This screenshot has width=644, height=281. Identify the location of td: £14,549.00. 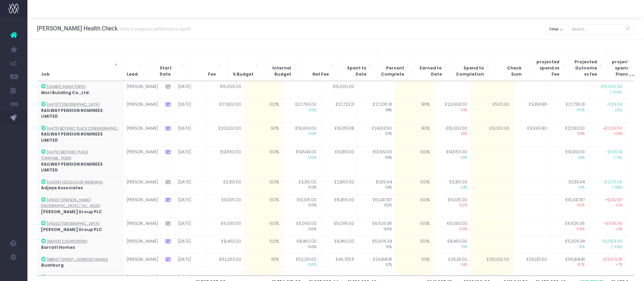
(301, 161).